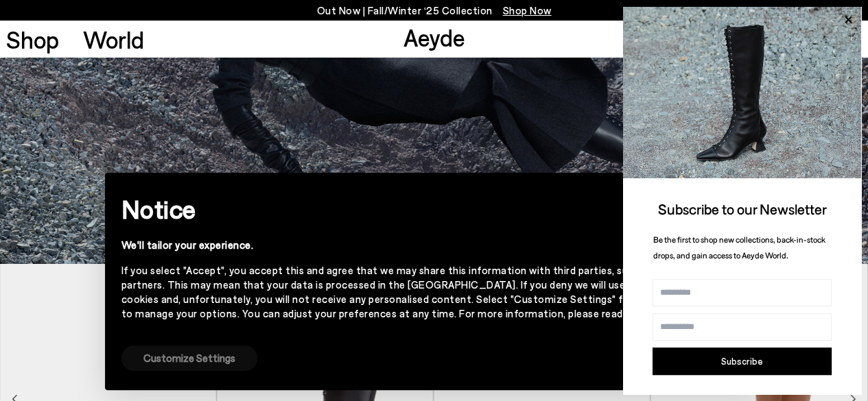 The height and width of the screenshot is (401, 868). What do you see at coordinates (423, 292) in the screenshot?
I see `div: If you select "Accept", you accept this and agree that we may share this information with third p...` at bounding box center [423, 292].